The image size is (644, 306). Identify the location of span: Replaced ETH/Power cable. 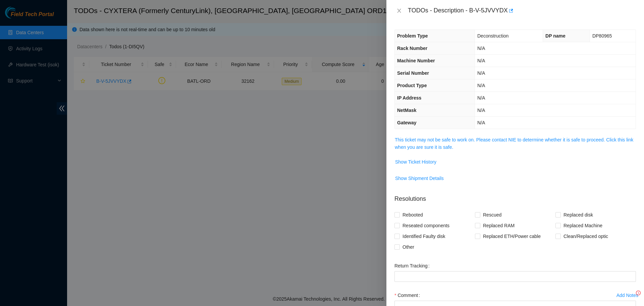
(512, 236).